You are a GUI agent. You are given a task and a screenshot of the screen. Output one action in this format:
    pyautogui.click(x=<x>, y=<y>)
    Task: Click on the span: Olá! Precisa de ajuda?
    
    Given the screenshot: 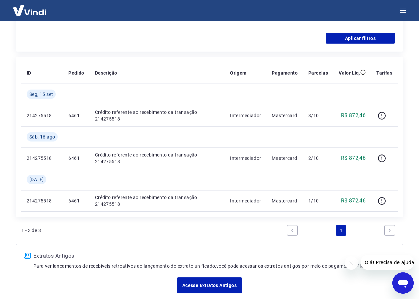 What is the action you would take?
    pyautogui.click(x=30, y=7)
    